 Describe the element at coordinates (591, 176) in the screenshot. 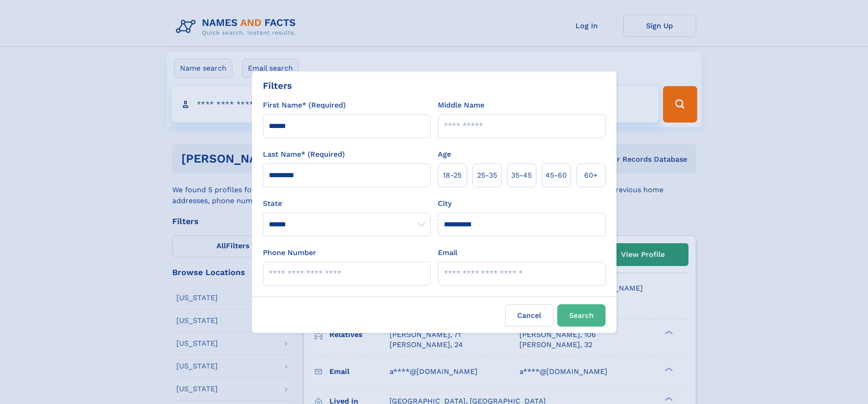

I see `span: 60+` at that location.